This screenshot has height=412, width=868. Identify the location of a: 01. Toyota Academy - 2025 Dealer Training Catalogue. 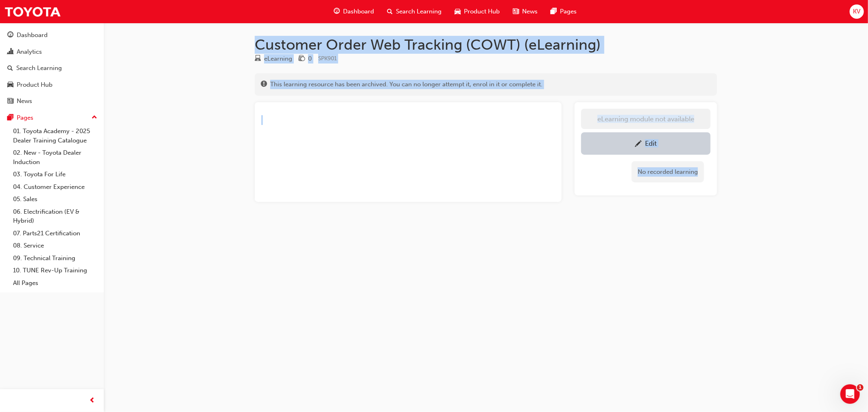
(55, 135).